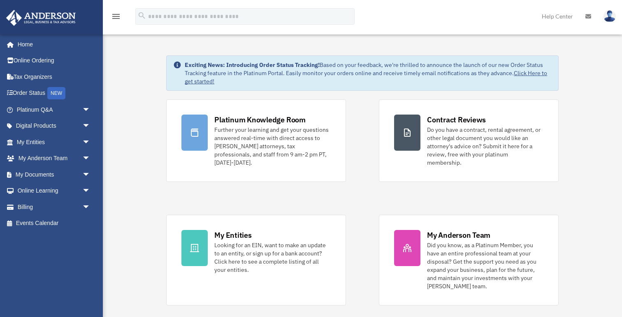  Describe the element at coordinates (41, 18) in the screenshot. I see `img: Anderson Advisors Platinum Portal` at that location.